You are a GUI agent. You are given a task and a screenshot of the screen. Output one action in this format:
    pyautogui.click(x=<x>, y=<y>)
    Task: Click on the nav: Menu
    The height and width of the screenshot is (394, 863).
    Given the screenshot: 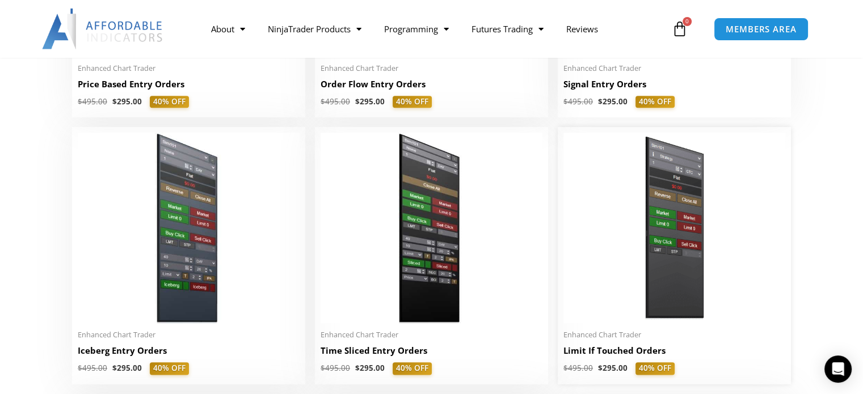 What is the action you would take?
    pyautogui.click(x=434, y=29)
    